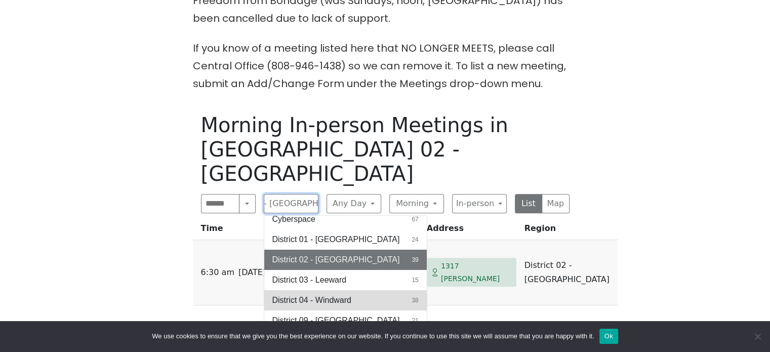 This screenshot has width=770, height=352. Describe the element at coordinates (234, 230) in the screenshot. I see `th: Time` at that location.